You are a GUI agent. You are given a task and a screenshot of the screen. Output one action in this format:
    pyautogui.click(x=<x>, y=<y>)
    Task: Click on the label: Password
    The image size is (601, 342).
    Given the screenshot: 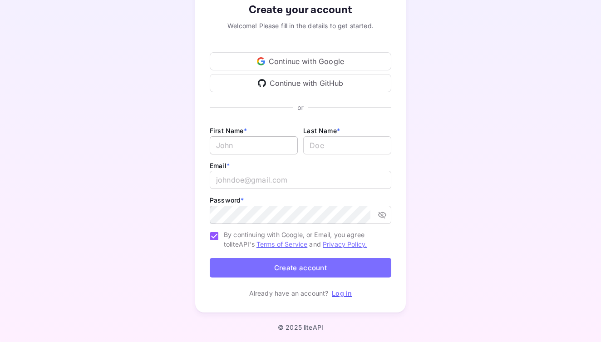 What is the action you would take?
    pyautogui.click(x=227, y=200)
    